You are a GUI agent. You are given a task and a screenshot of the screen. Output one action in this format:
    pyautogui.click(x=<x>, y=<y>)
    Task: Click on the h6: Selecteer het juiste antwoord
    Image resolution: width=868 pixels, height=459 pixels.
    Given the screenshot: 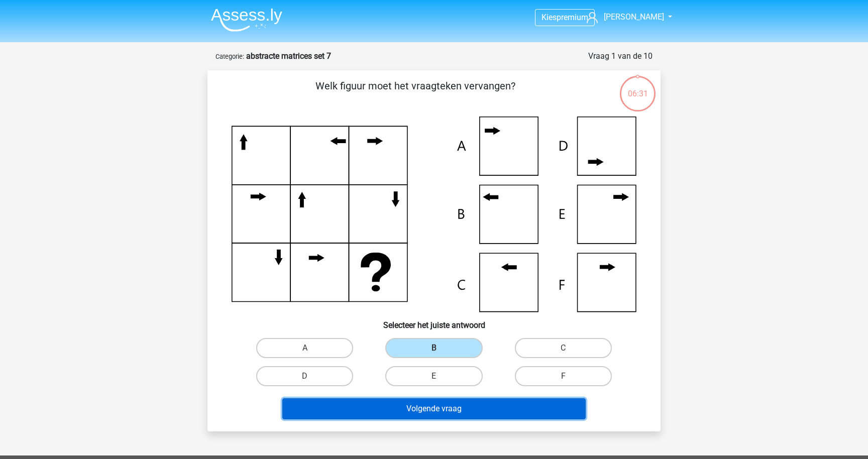 What is the action you would take?
    pyautogui.click(x=434, y=321)
    